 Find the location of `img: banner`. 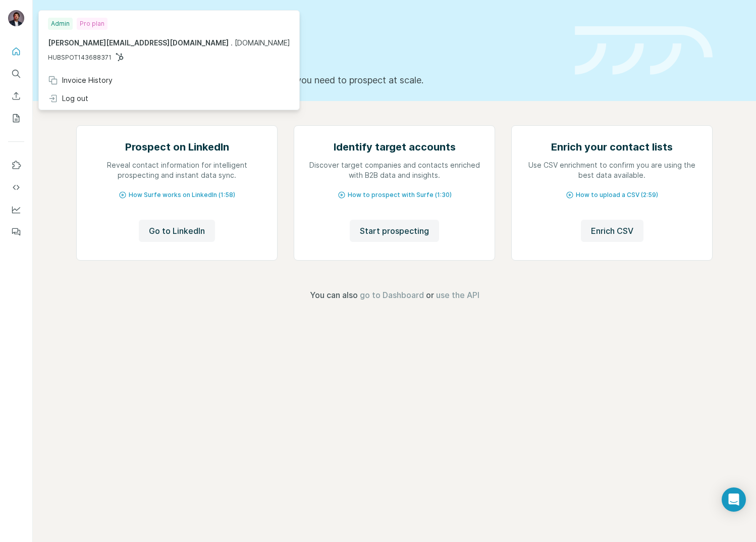

img: banner is located at coordinates (643, 51).